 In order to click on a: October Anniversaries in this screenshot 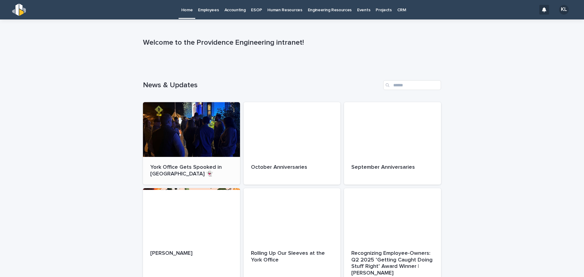, I will do `click(292, 143)`.